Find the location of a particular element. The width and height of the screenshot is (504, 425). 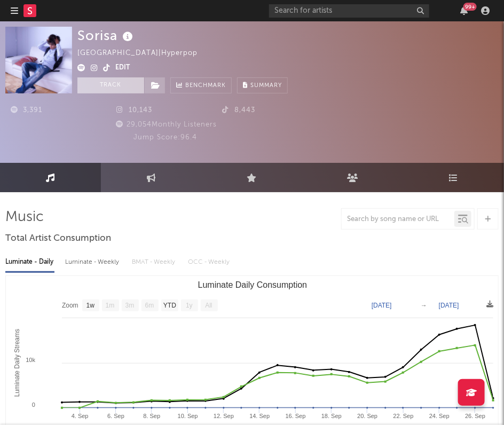

div: Luminate - Weekly is located at coordinates (93, 262).